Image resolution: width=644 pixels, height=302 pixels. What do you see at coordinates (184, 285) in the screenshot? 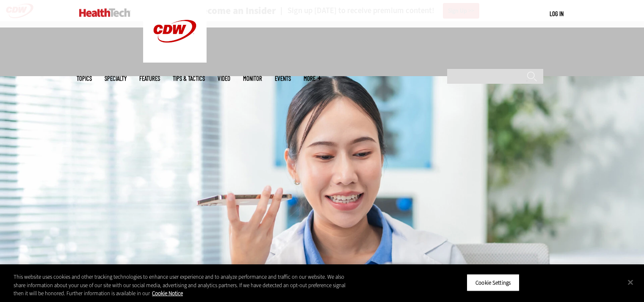
I see `div: This website uses cookies and other tracking technologies to enhance user experience and to analy...` at bounding box center [184, 285].